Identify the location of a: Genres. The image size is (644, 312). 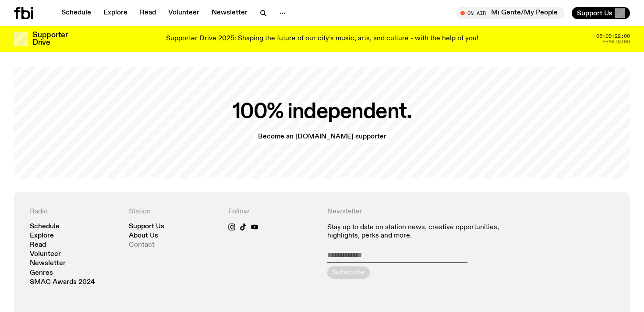
(41, 273).